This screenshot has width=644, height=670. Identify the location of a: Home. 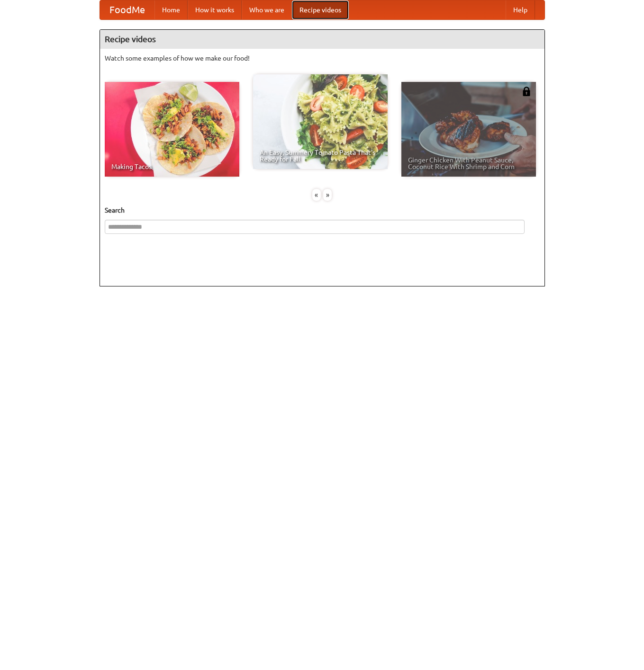
(171, 10).